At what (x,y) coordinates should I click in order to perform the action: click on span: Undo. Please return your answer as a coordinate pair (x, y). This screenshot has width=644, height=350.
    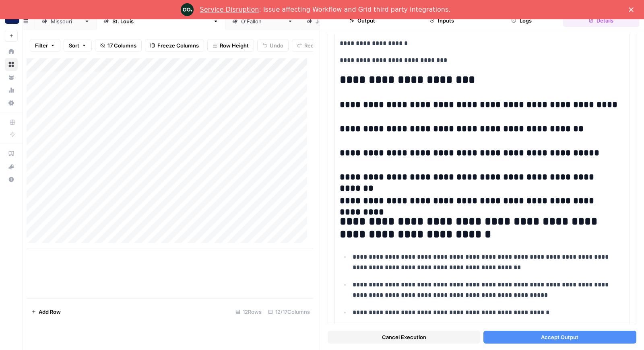
    Looking at the image, I should click on (276, 45).